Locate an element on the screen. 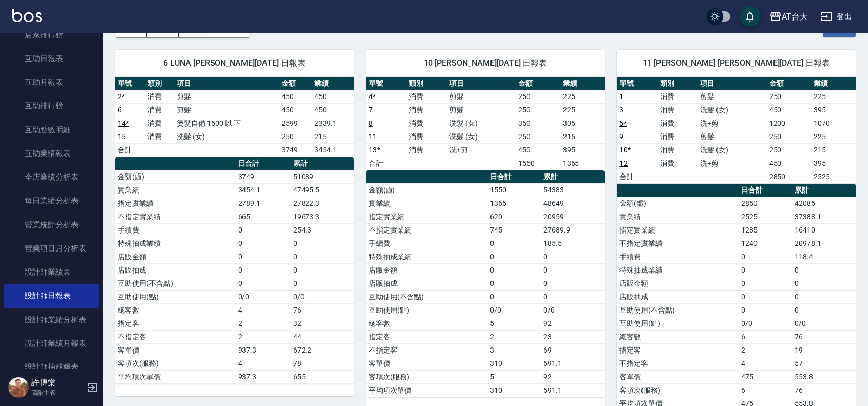 This screenshot has height=406, width=868. td: 4 is located at coordinates (765, 364).